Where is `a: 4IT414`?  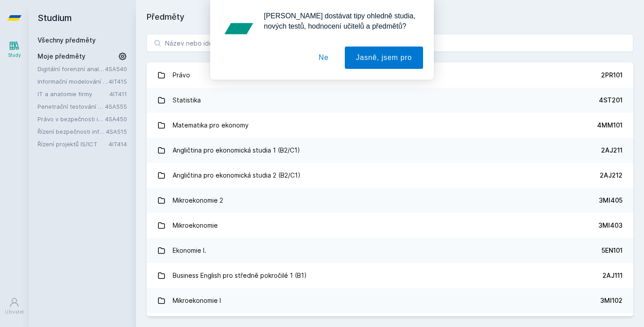
a: 4IT414 is located at coordinates (118, 144).